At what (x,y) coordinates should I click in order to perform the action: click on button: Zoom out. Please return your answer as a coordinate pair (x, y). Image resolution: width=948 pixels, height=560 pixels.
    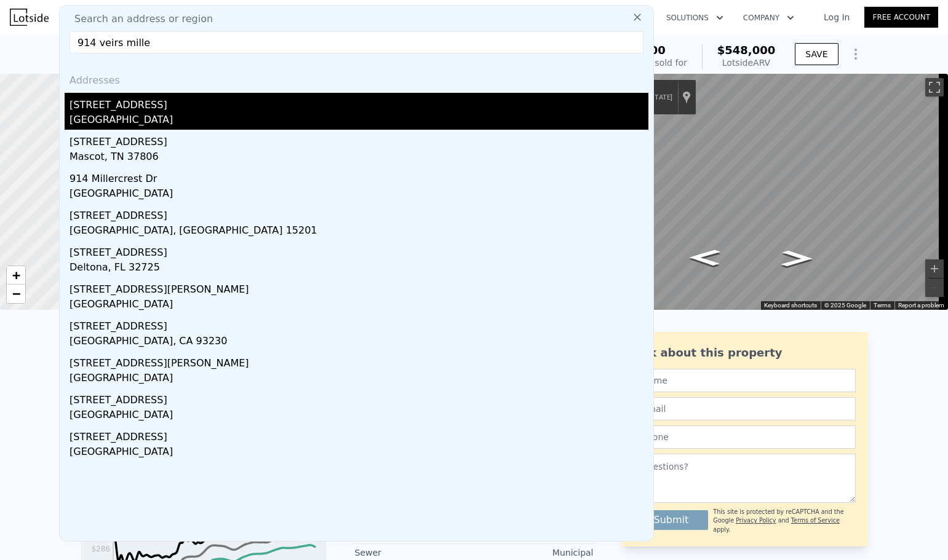
    Looking at the image, I should click on (935, 288).